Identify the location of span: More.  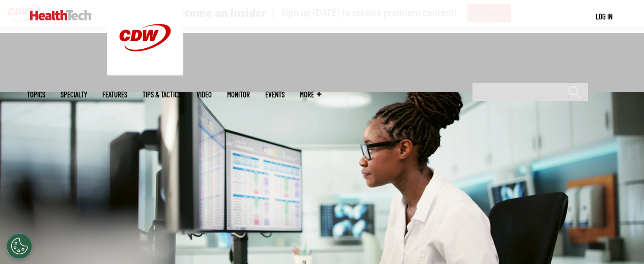
(310, 94).